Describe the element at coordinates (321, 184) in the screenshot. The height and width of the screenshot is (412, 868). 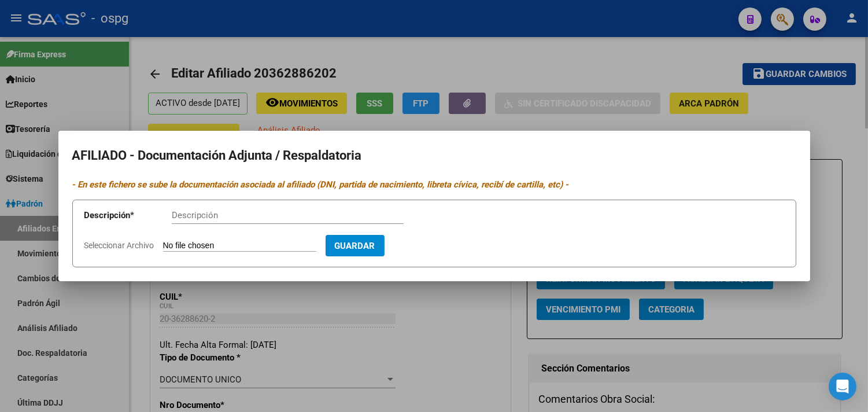
I see `i: - En este fichero se sube la documentación asociada al afiliado (DNI, partida de nacimiento, libr...` at that location.